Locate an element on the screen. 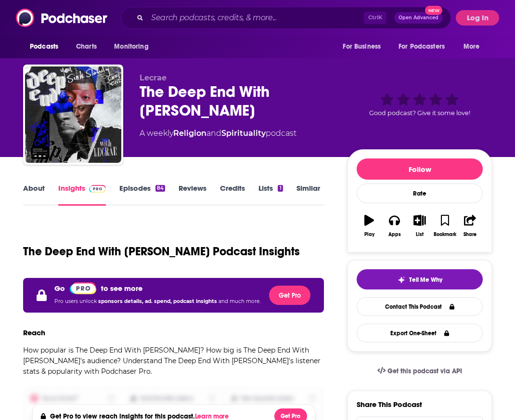 The width and height of the screenshot is (515, 420). span: Ctrl K is located at coordinates (375, 18).